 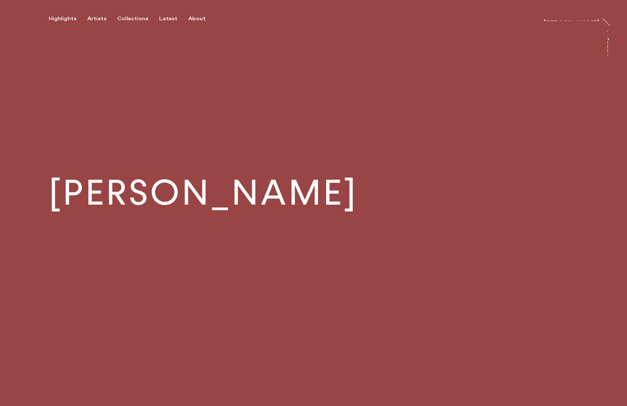 I want to click on button: Latest, so click(x=174, y=19).